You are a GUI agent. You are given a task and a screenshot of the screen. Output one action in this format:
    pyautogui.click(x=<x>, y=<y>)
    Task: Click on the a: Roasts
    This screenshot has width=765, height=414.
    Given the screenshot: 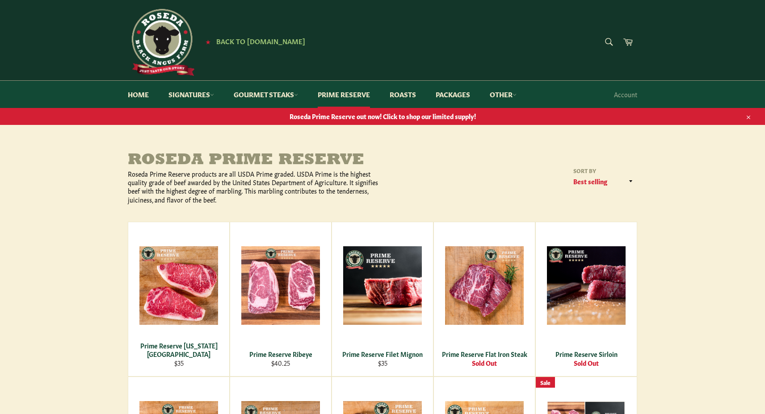 What is the action you would take?
    pyautogui.click(x=402, y=94)
    